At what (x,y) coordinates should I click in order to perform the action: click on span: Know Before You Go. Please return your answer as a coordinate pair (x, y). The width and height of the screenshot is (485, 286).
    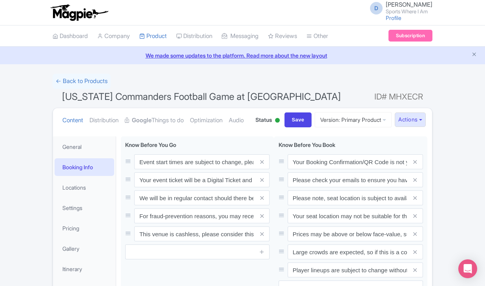
    Looking at the image, I should click on (151, 145).